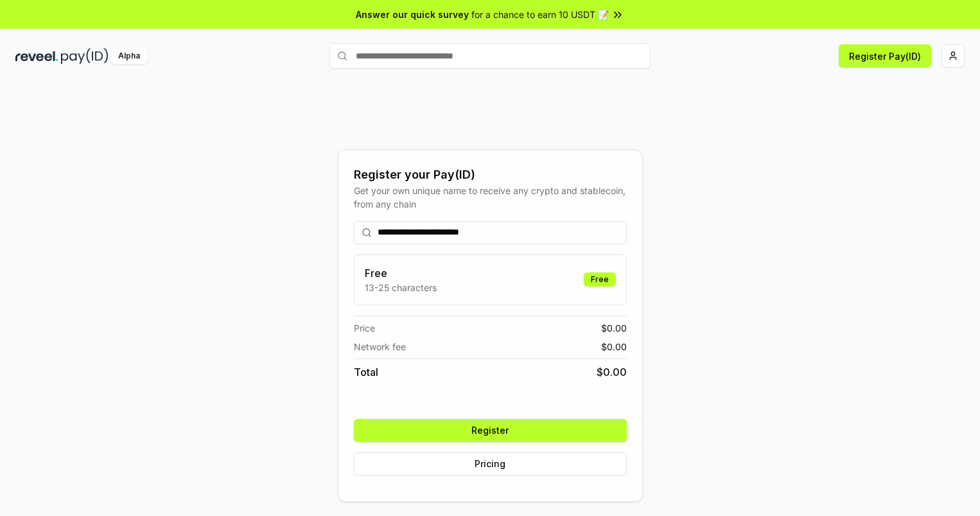 This screenshot has height=516, width=980. What do you see at coordinates (85, 56) in the screenshot?
I see `img: pay_id` at bounding box center [85, 56].